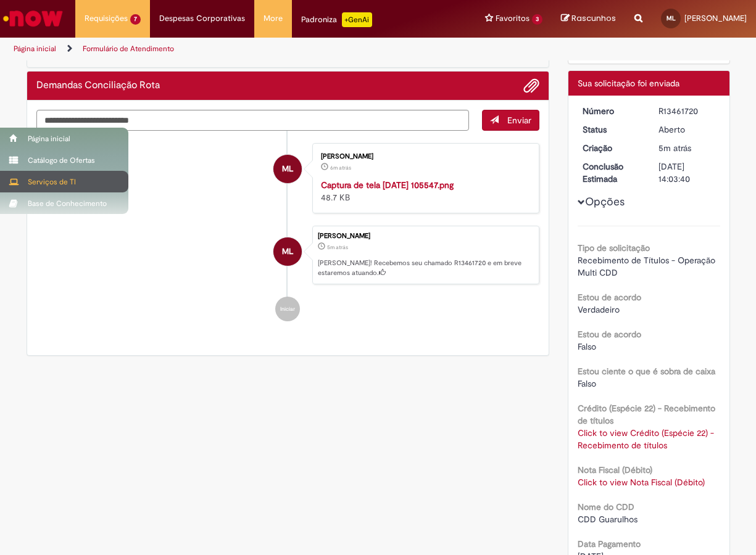  Describe the element at coordinates (628, 83) in the screenshot. I see `span: Sua solicitação foi enviada` at that location.